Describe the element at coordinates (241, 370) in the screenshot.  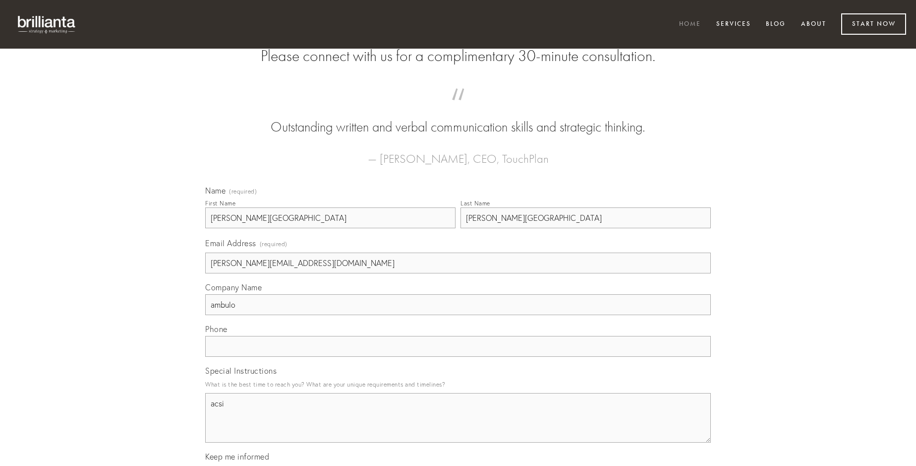
I see `span: Special Instructions` at that location.